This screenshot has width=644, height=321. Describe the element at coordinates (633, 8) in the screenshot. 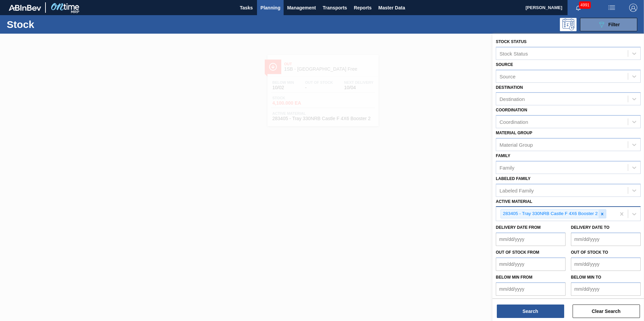

I see `img: Logout` at that location.